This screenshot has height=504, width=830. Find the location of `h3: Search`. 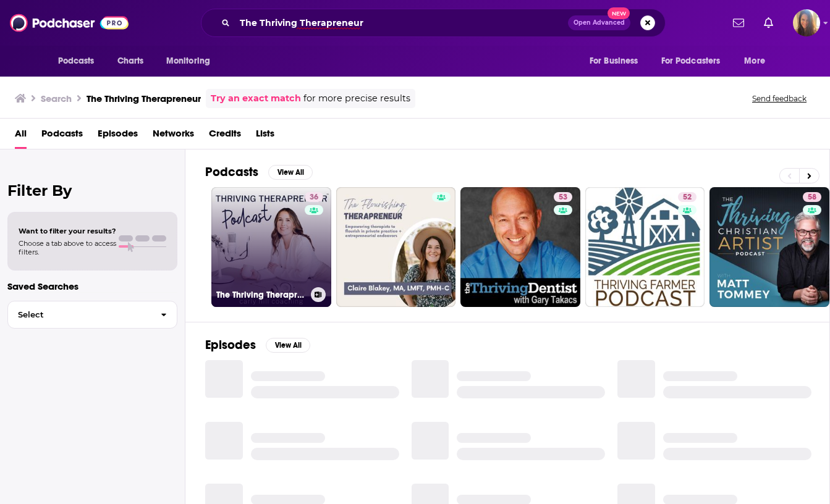

h3: Search is located at coordinates (56, 98).